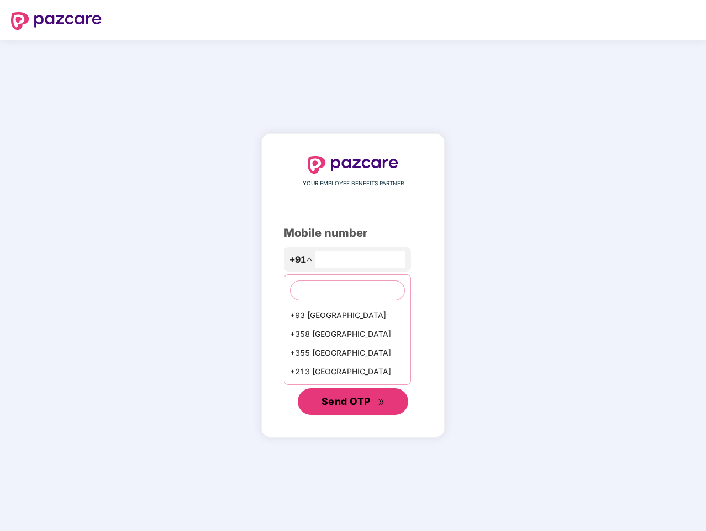 The width and height of the screenshot is (706, 531). I want to click on div: Mobile number, so click(353, 233).